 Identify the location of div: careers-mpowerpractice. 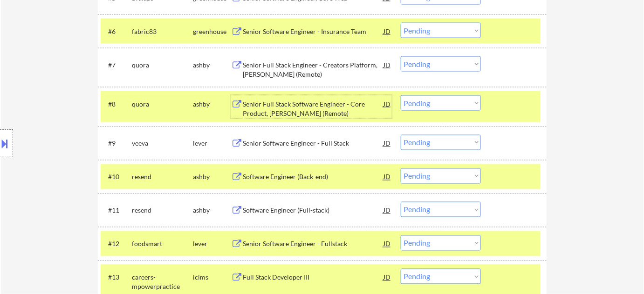
(162, 282).